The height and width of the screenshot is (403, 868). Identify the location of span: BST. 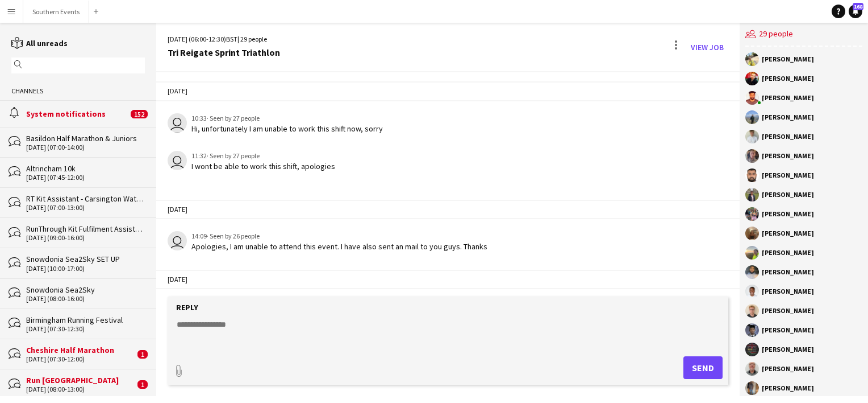
(232, 39).